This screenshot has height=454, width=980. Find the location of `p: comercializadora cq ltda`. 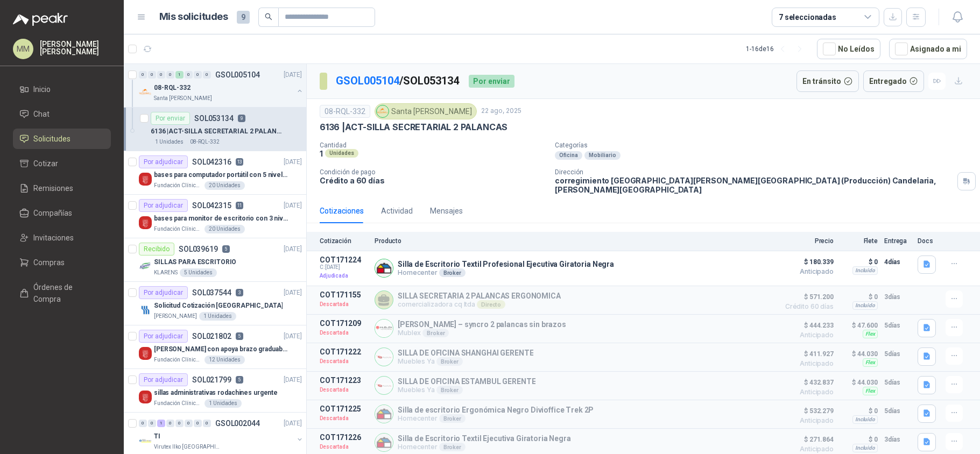

p: comercializadora cq ltda is located at coordinates (479, 305).